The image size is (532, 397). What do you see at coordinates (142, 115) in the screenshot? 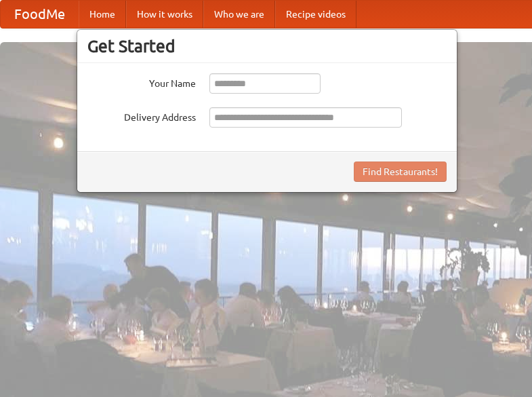
I see `label: Delivery Address` at bounding box center [142, 115].